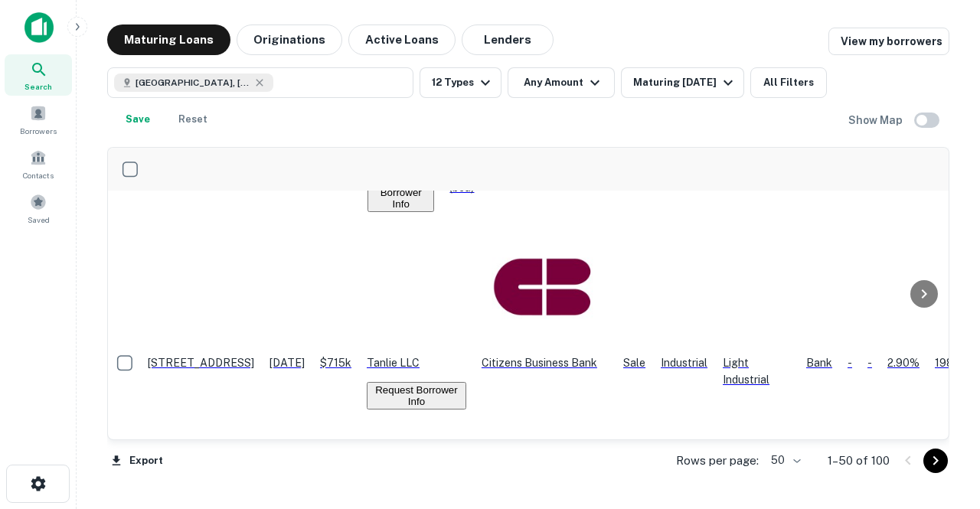 Image resolution: width=980 pixels, height=509 pixels. Describe the element at coordinates (39, 28) in the screenshot. I see `img: capitalize-icon.png` at that location.